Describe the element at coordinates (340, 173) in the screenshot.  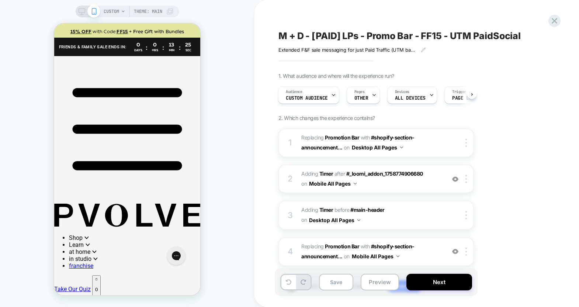
I see `span: AFTER` at that location.